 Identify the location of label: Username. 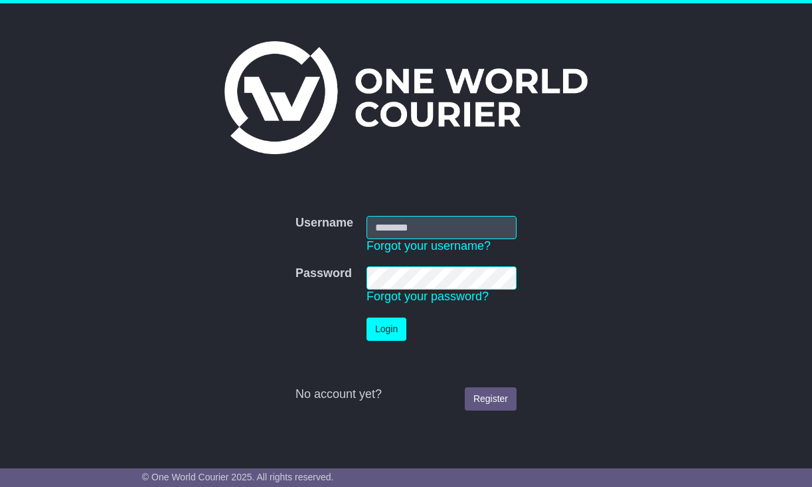
(324, 223).